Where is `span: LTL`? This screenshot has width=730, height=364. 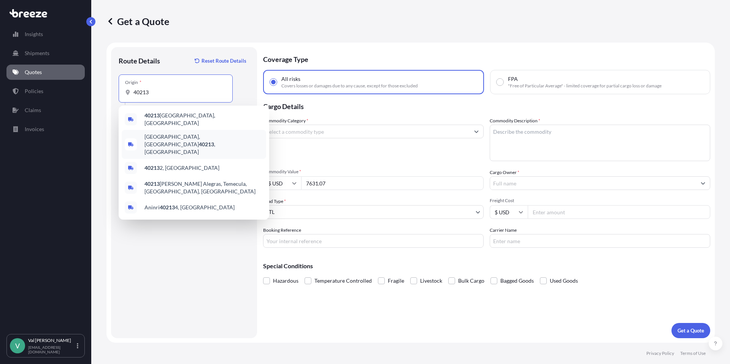
span: LTL is located at coordinates (270, 212).